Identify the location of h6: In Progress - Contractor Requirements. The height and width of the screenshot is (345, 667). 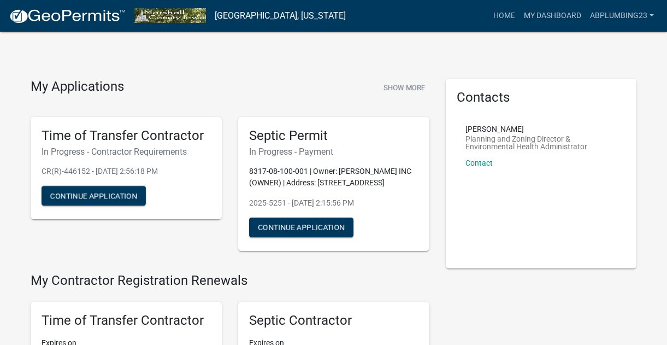
(126, 151).